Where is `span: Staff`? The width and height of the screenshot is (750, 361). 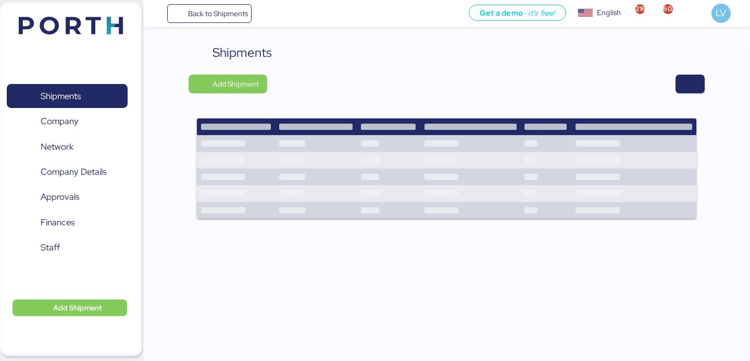
span: Staff is located at coordinates (50, 247).